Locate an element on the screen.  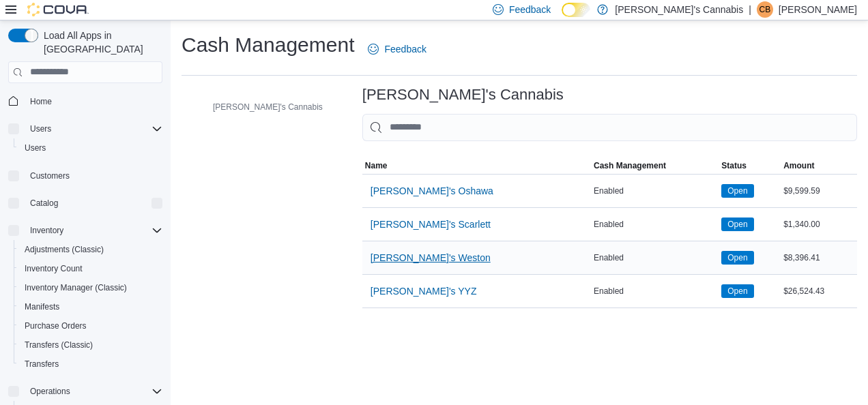
img: Cova is located at coordinates (58, 10).